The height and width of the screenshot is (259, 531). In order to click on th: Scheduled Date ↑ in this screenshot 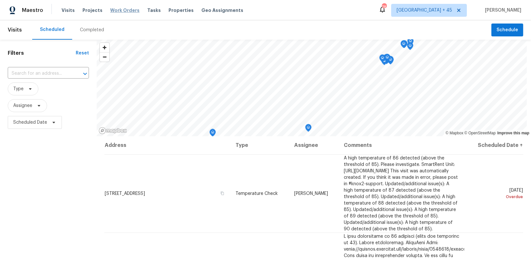, I will do `click(494, 145)`.